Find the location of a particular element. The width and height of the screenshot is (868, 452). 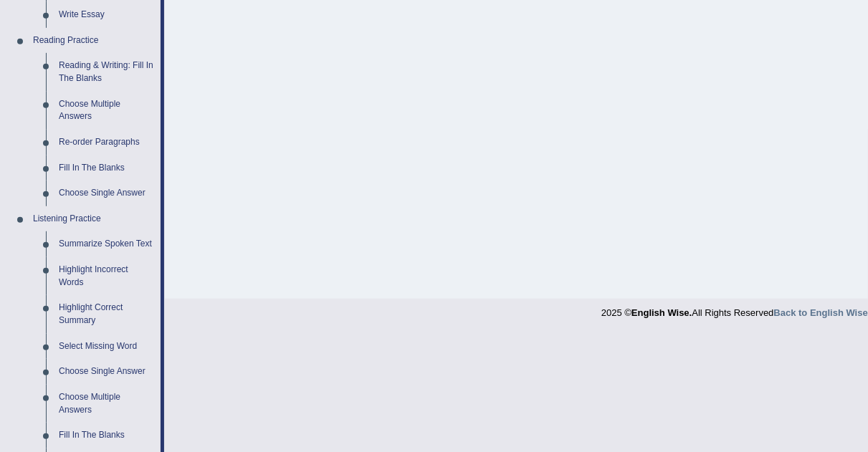

a: Back to English Wise is located at coordinates (820, 312).